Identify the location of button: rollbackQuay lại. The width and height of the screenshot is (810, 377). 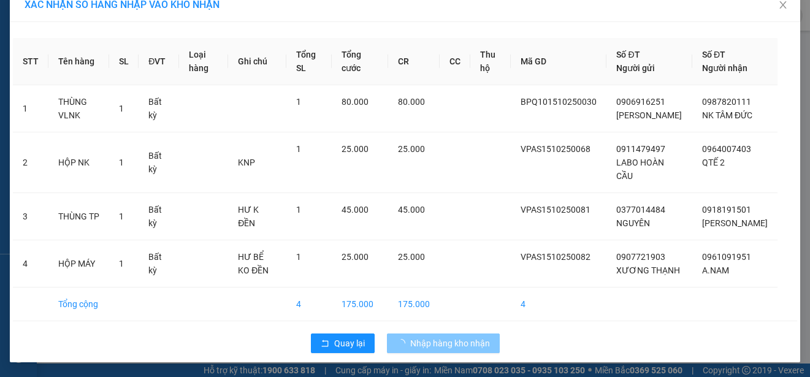
(343, 343).